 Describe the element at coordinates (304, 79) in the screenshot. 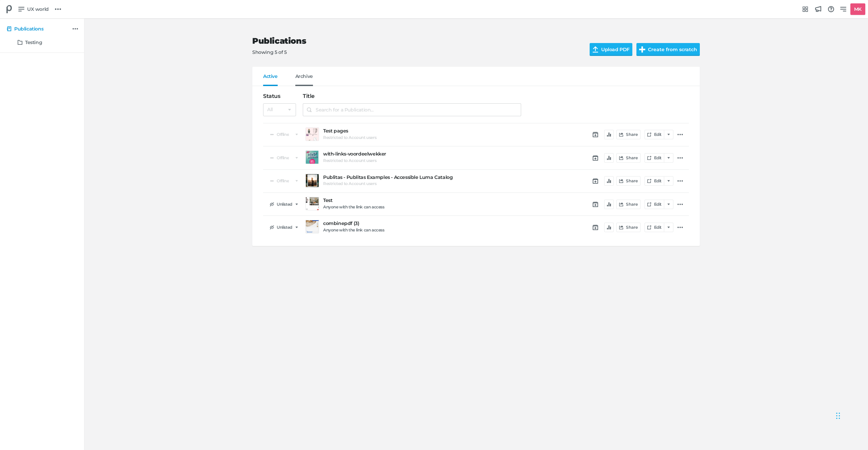

I see `span: Archive` at that location.